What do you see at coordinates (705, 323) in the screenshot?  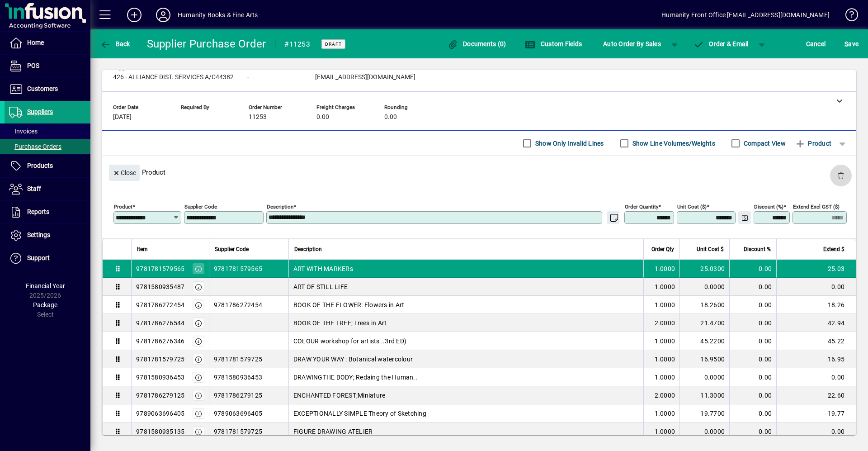 I see `td: 21.4700` at bounding box center [705, 323].